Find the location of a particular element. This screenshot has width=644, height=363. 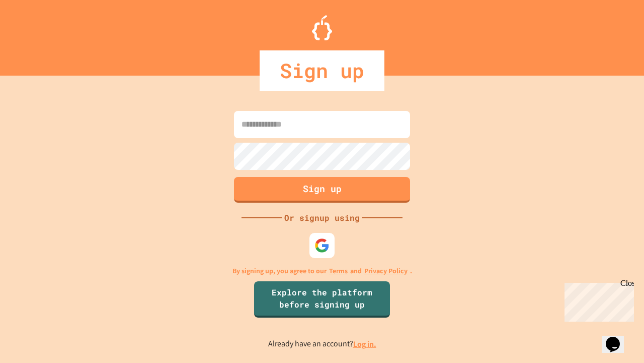

a: Terms is located at coordinates (338, 271).